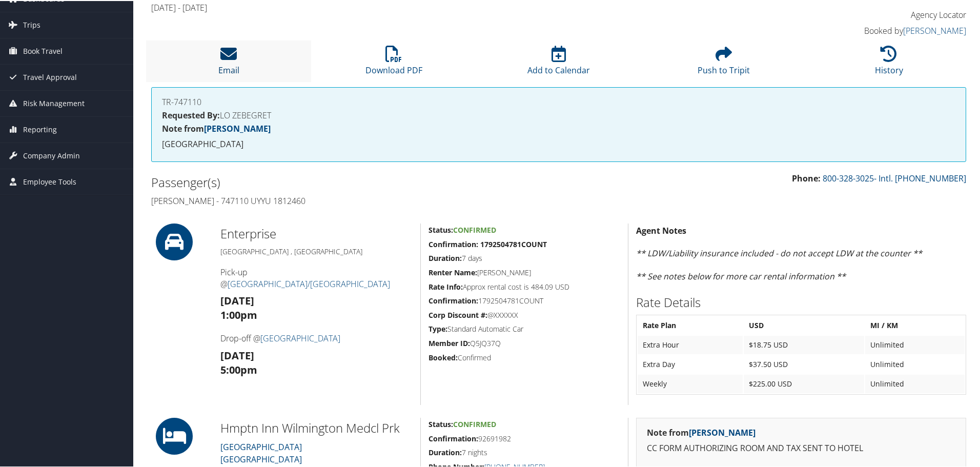 The width and height of the screenshot is (980, 467). Describe the element at coordinates (524, 300) in the screenshot. I see `h5: 1792504781COUNT` at that location.